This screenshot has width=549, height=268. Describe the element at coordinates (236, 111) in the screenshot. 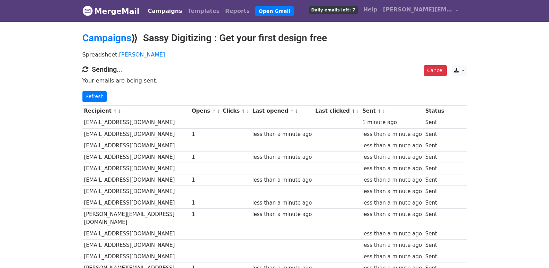

I see `th: Clicks` at that location.